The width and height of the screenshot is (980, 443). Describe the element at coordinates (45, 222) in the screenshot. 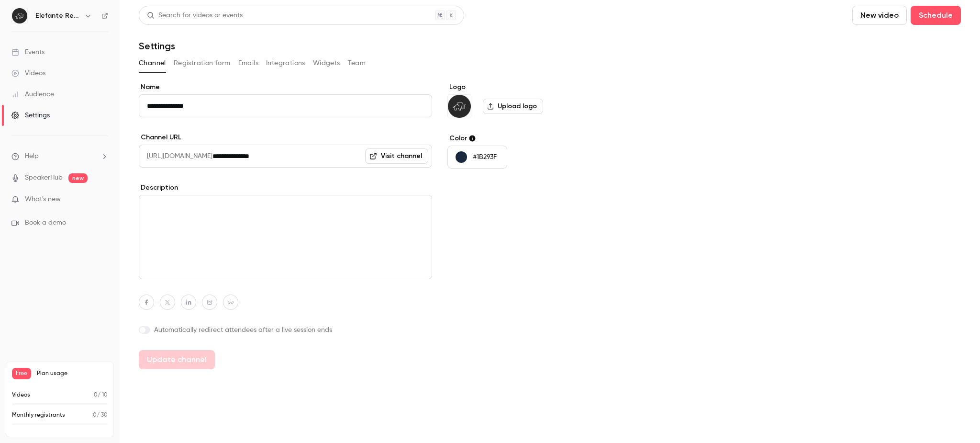

I see `span: Book a demo` at that location.